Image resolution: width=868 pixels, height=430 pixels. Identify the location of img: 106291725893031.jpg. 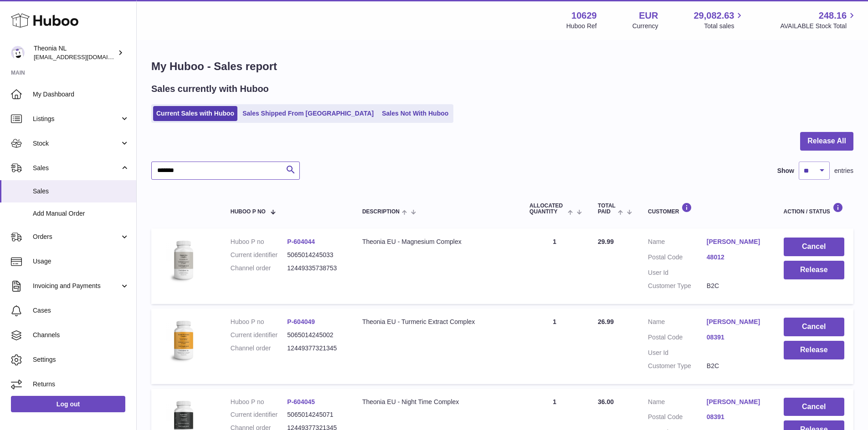
(183, 341).